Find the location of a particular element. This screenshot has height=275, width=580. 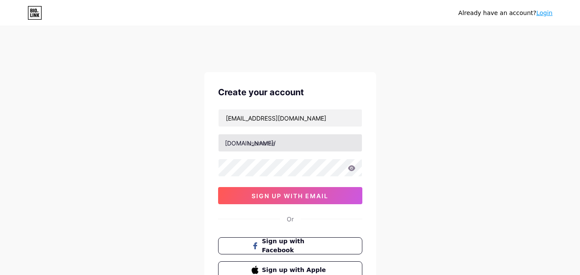

div: Create your account is located at coordinates (290, 92).